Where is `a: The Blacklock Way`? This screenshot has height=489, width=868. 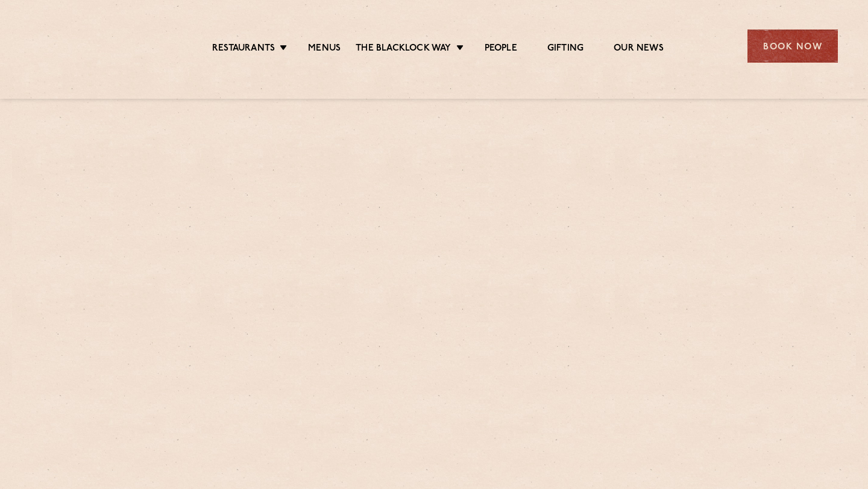
a: The Blacklock Way is located at coordinates (403, 49).